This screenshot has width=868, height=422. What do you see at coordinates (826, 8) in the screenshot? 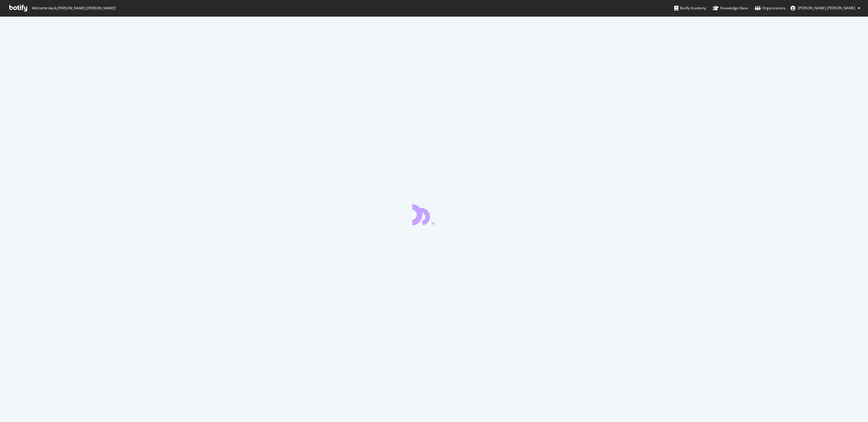
I see `span: Jon Eric Dela Cruz` at bounding box center [826, 8].